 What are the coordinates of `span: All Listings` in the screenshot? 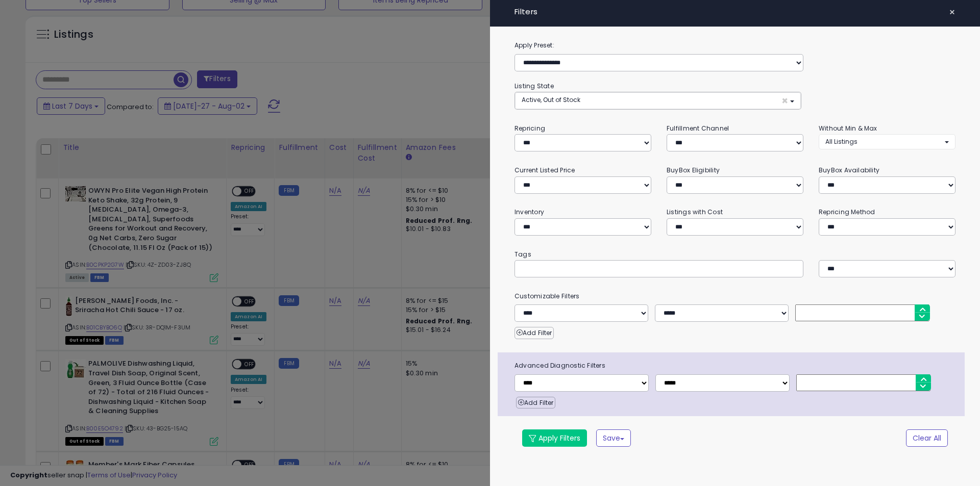 It's located at (841, 141).